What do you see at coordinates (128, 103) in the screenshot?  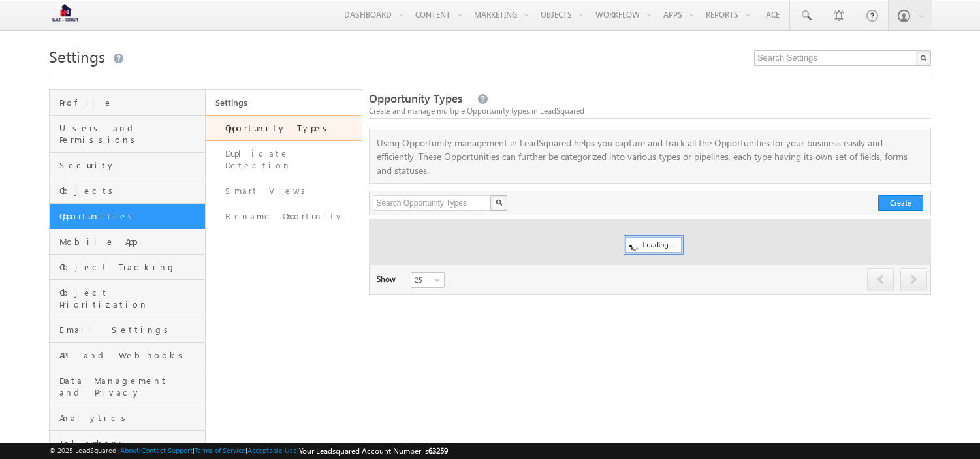 I see `a: Profile` at bounding box center [128, 103].